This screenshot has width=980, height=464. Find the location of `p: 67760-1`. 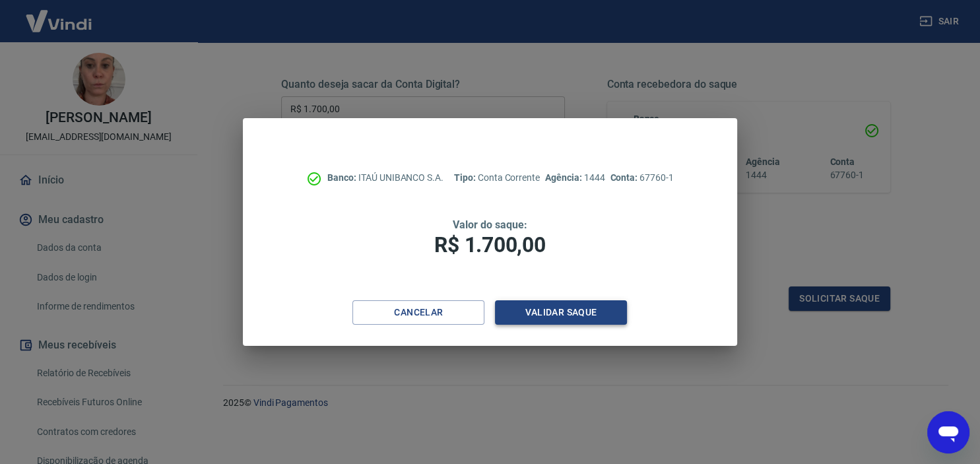

p: 67760-1 is located at coordinates (642, 178).